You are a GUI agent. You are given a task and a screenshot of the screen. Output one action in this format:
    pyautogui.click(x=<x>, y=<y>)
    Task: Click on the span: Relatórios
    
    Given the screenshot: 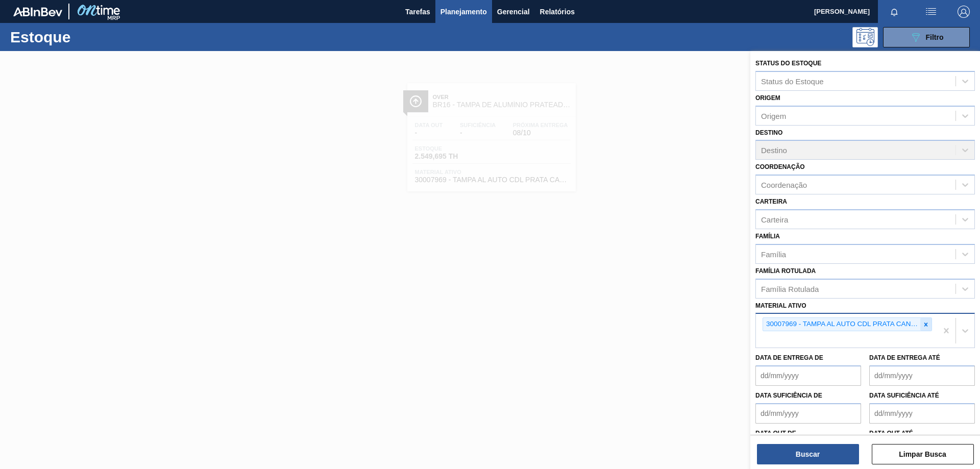 What is the action you would take?
    pyautogui.click(x=558, y=12)
    